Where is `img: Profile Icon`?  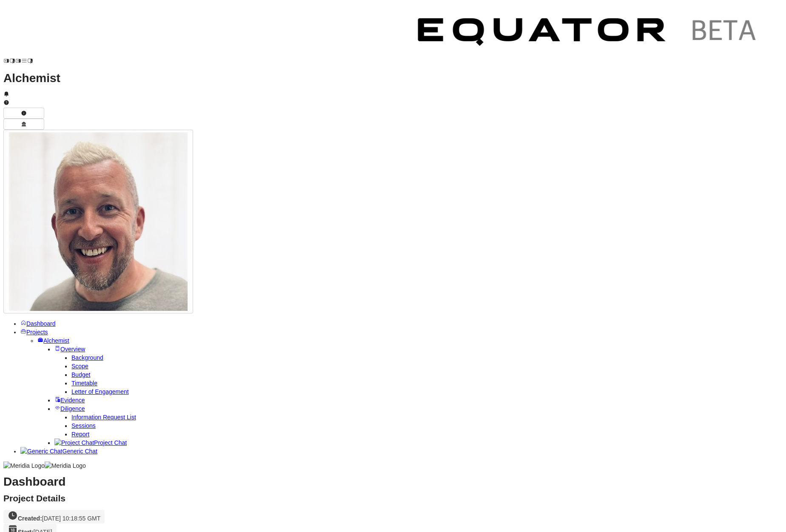 img: Profile Icon is located at coordinates (98, 221).